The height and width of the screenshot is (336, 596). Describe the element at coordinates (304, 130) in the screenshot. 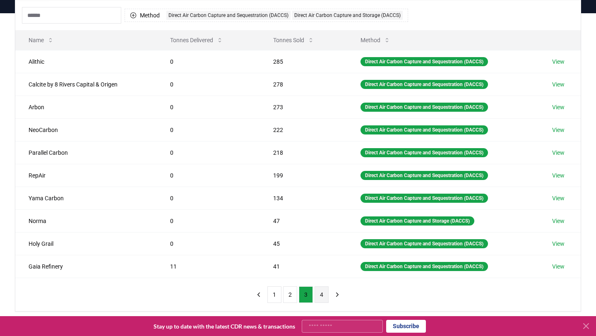

I see `td: 222` at that location.